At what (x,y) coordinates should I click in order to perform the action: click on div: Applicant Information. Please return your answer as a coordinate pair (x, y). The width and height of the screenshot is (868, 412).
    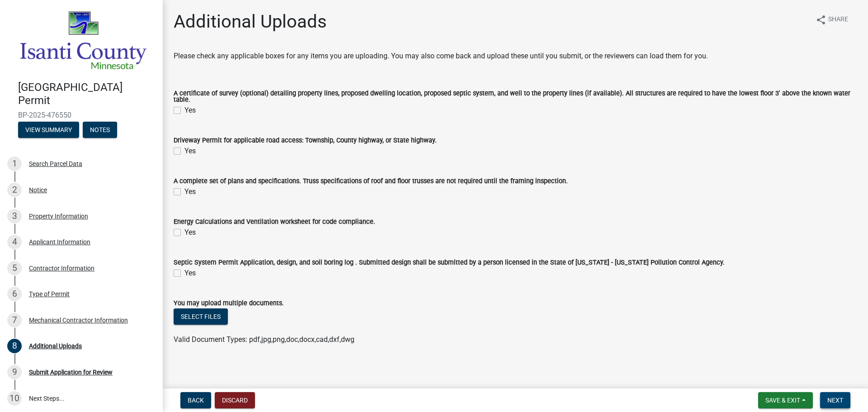
    Looking at the image, I should click on (60, 242).